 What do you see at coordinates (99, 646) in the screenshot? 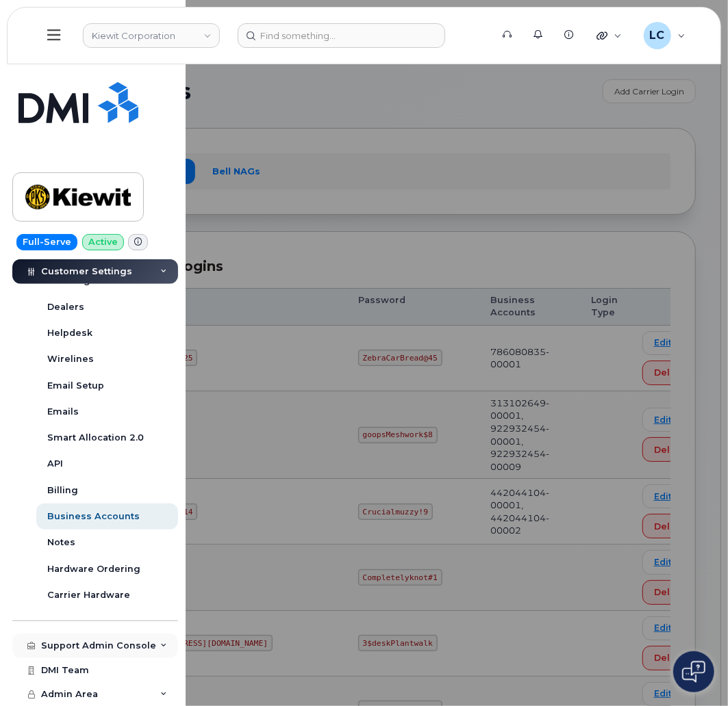
I see `div: Support Admin Console` at bounding box center [99, 646].